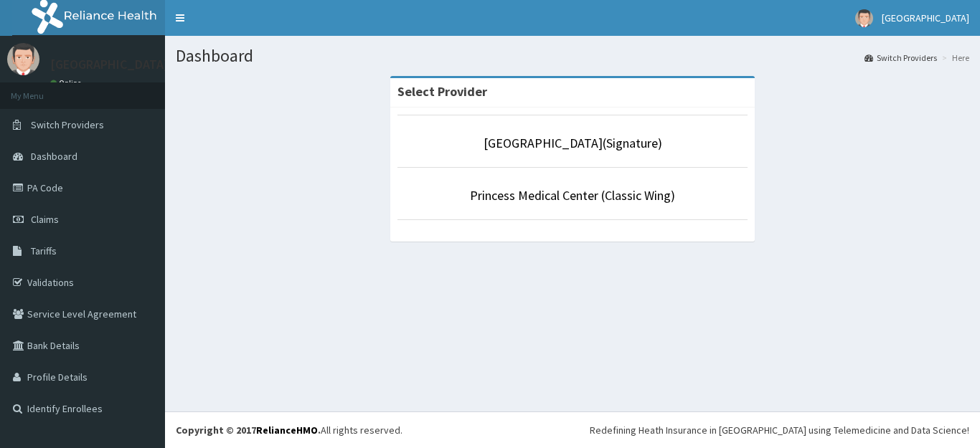  I want to click on a: Online, so click(67, 83).